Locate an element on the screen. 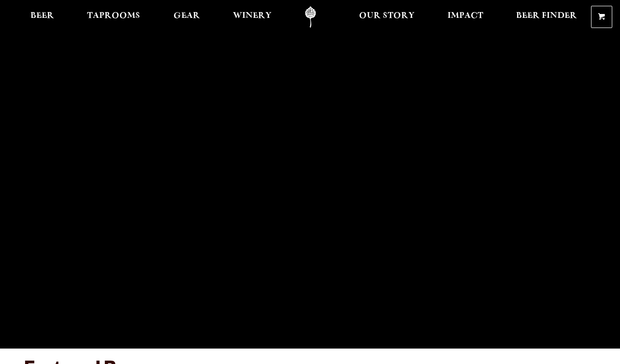  a: Odell Home is located at coordinates (310, 17).